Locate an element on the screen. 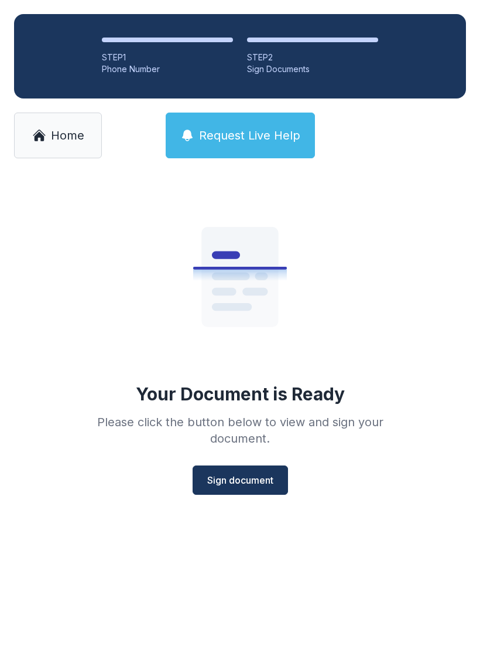  span: Request Live Help is located at coordinates (250, 135).